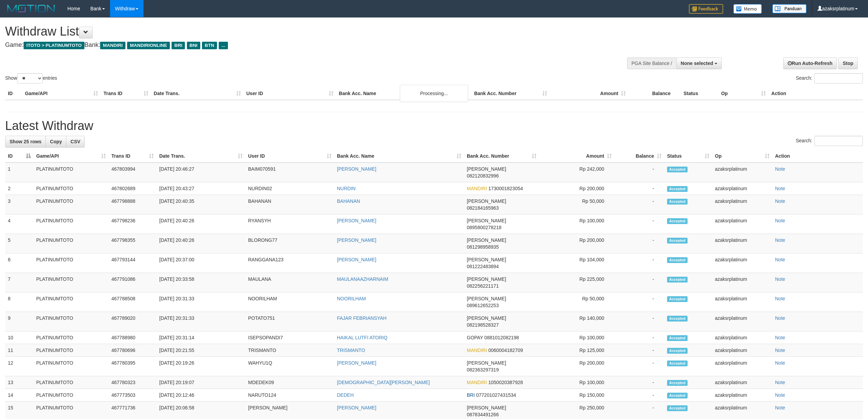 This screenshot has height=419, width=868. I want to click on span: Copy 0060004182709 to clipboard, so click(506, 350).